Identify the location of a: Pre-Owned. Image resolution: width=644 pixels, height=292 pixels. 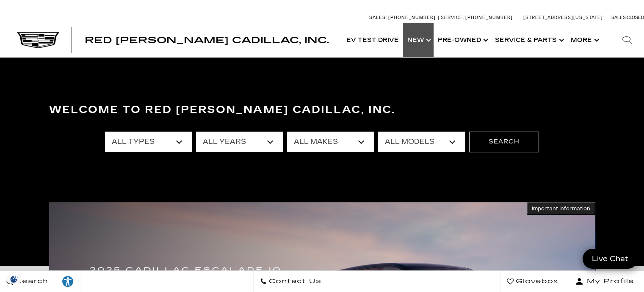
(462, 40).